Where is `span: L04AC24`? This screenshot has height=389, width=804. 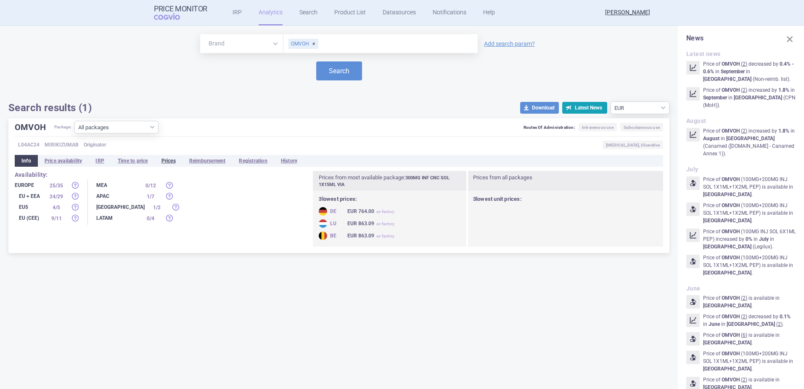 span: L04AC24 is located at coordinates (29, 145).